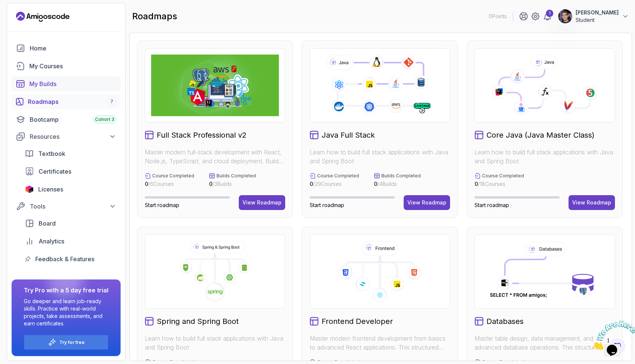 This screenshot has height=364, width=635. I want to click on p: / 4 Builds, so click(397, 184).